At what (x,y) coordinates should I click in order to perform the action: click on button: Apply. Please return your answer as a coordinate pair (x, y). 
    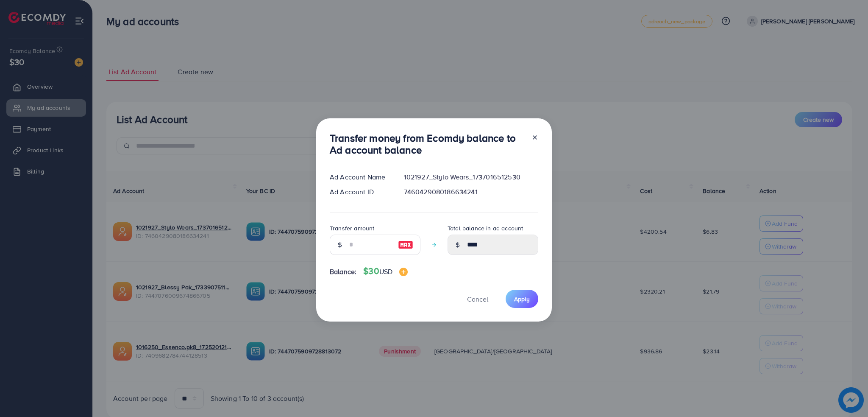
    Looking at the image, I should click on (522, 298).